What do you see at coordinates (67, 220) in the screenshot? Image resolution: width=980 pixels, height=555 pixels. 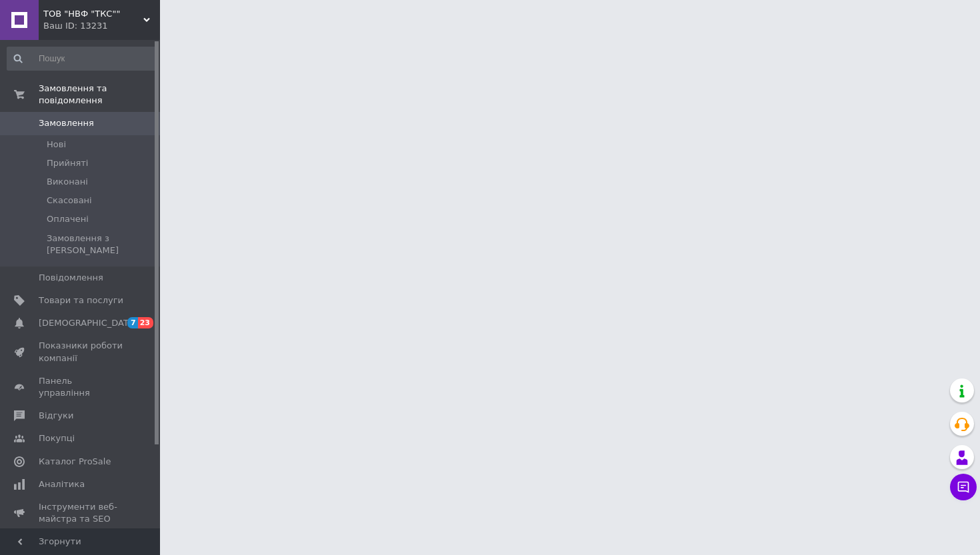 I see `span: Оплачені` at bounding box center [67, 220].